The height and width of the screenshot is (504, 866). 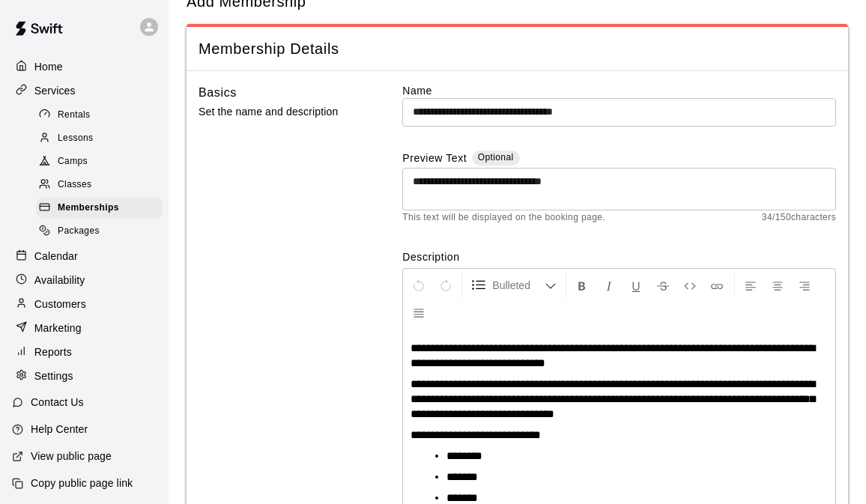 I want to click on a: Rentals, so click(x=102, y=114).